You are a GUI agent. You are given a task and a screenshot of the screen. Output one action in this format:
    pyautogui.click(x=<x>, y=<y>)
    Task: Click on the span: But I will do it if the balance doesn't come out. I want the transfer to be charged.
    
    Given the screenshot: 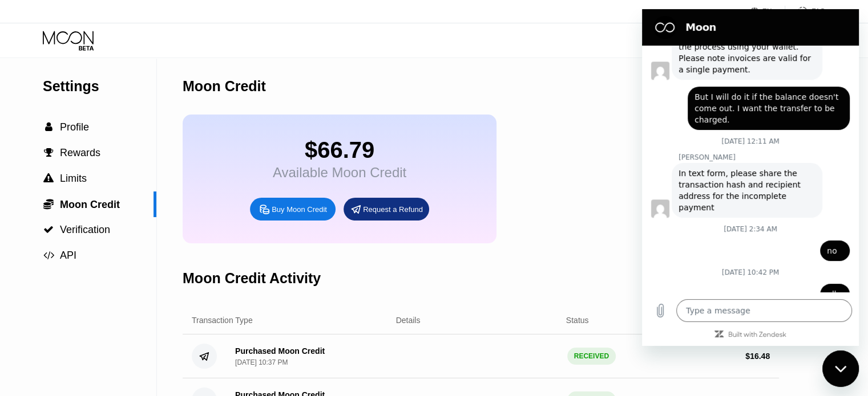 What is the action you would take?
    pyautogui.click(x=126, y=99)
    